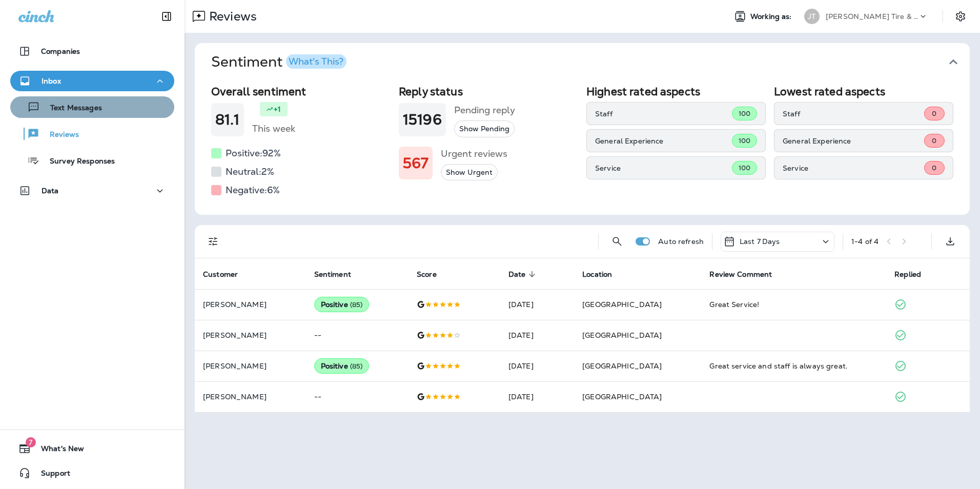 This screenshot has width=980, height=489. Describe the element at coordinates (51, 81) in the screenshot. I see `p: Inbox` at that location.